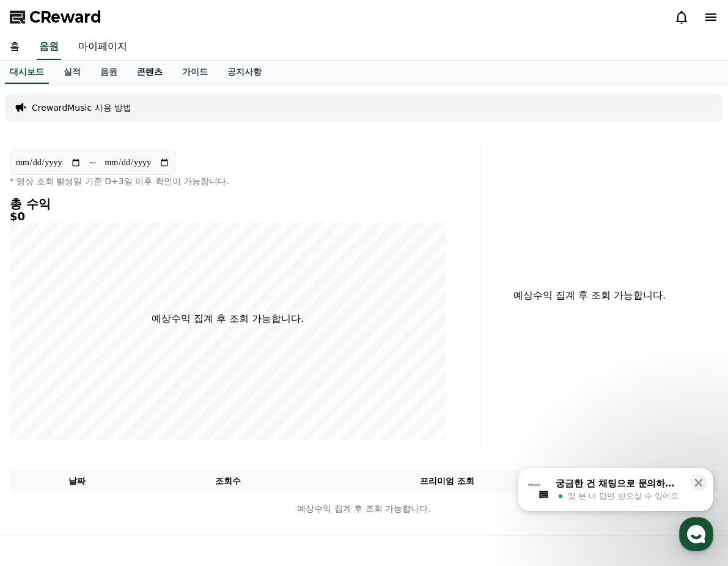 The image size is (728, 566). What do you see at coordinates (150, 72) in the screenshot?
I see `a: 콘텐츠` at bounding box center [150, 72].